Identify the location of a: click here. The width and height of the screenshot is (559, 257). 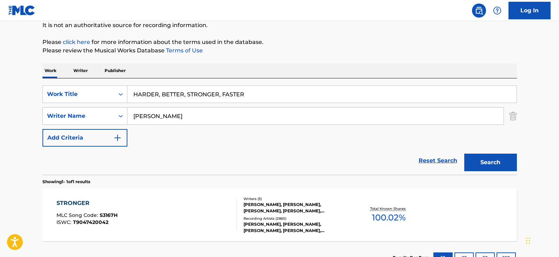
(77, 42).